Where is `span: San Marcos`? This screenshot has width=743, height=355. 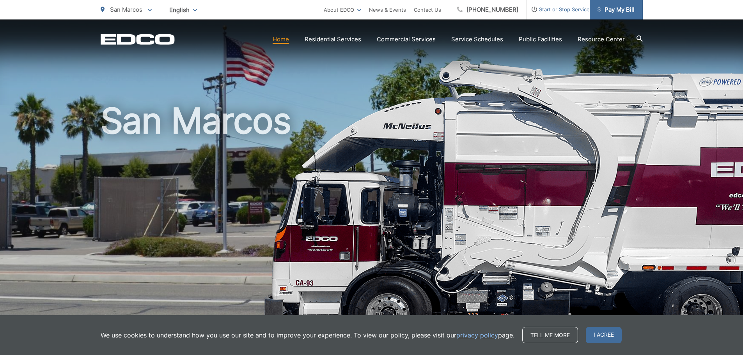
span: San Marcos is located at coordinates (126, 9).